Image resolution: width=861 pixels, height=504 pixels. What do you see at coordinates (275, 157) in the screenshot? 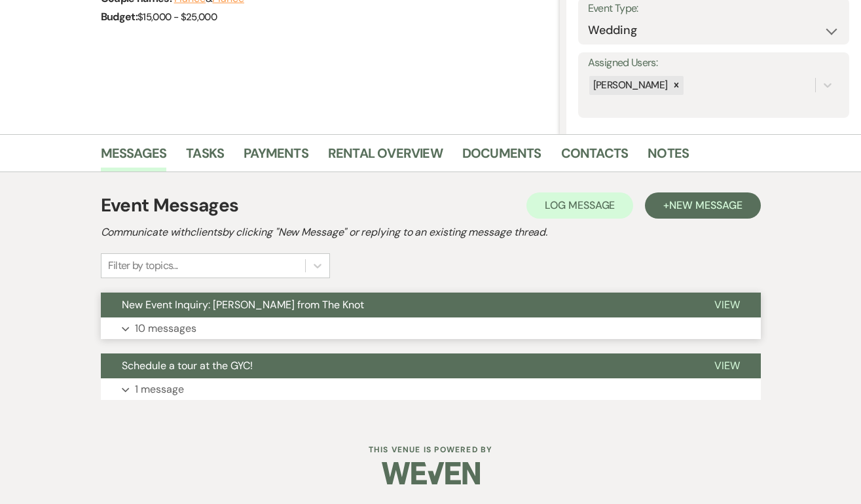
I see `a: Payments` at bounding box center [275, 157].